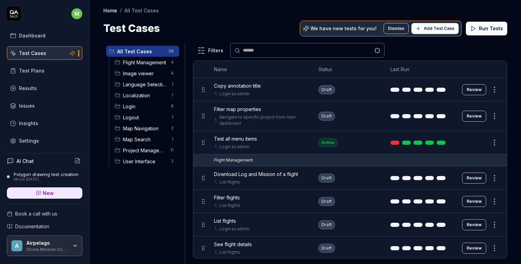  Describe the element at coordinates (28, 88) in the screenshot. I see `div: Results` at that location.